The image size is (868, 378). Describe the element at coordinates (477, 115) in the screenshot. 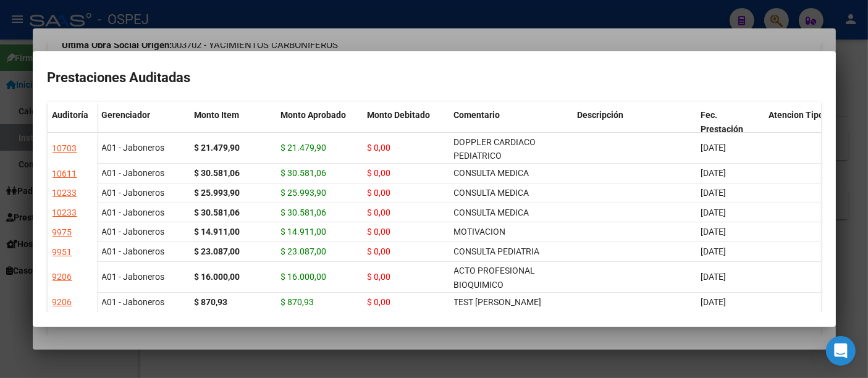

I see `span: Comentario` at that location.